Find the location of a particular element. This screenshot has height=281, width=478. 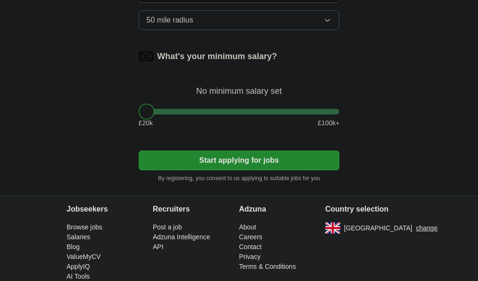

a: API is located at coordinates (158, 246).